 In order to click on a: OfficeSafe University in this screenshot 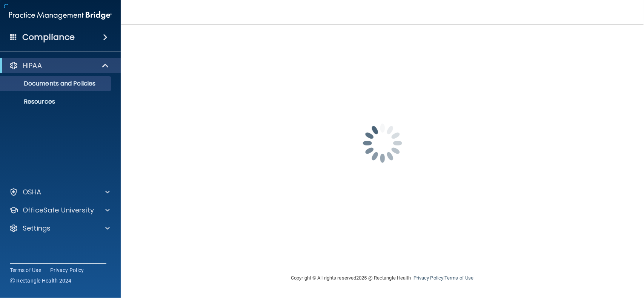, I will do `click(59, 210)`.